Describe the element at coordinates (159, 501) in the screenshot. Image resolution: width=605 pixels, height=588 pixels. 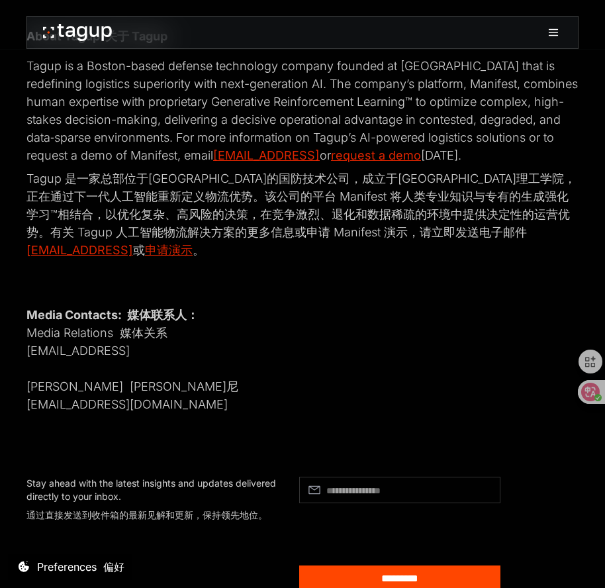
I see `div: Stay ahead with the latest insights and updates delivered directly to your inbox.` at that location.